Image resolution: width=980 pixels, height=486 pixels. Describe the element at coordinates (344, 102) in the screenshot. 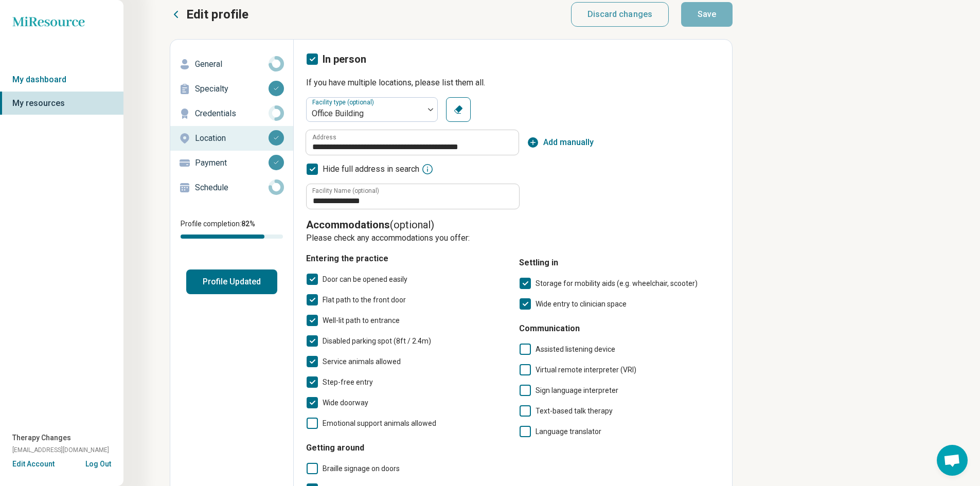

I see `label: Facility type (optional)` at that location.